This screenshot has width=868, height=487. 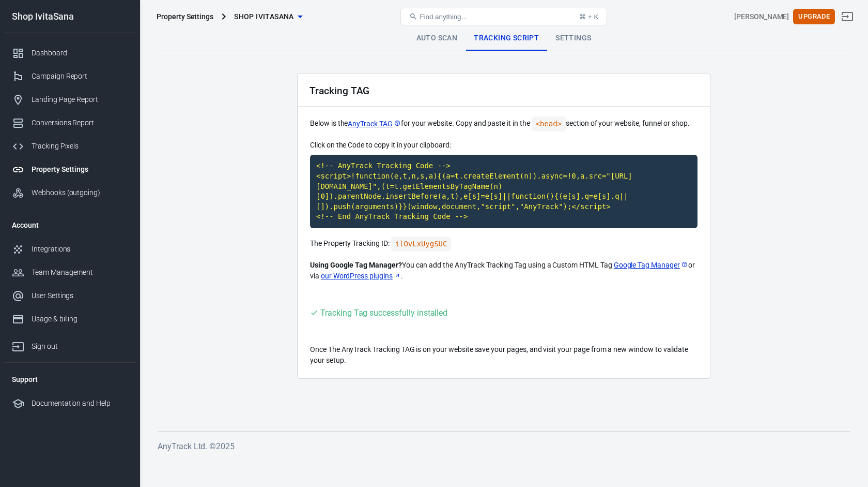 I want to click on span: Shop IvitaSana, so click(x=264, y=16).